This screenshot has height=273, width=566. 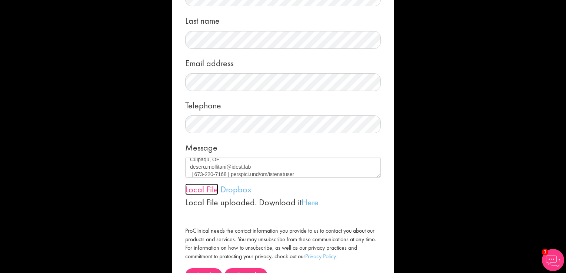 What do you see at coordinates (321, 256) in the screenshot?
I see `a: Privacy Policy.` at bounding box center [321, 256].